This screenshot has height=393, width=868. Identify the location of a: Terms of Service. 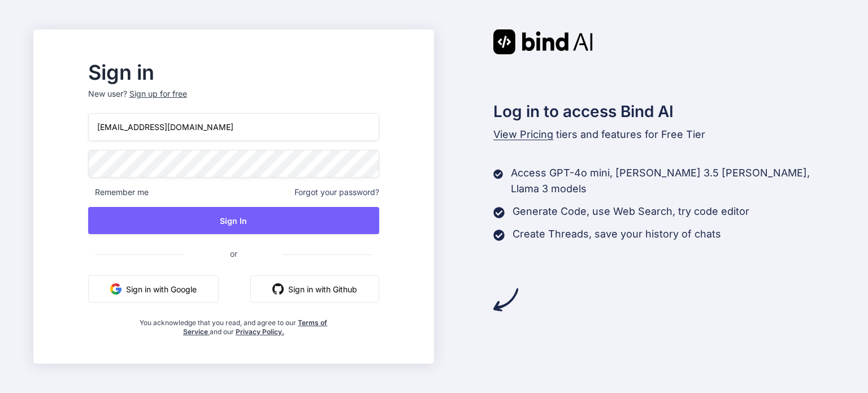
(256, 327).